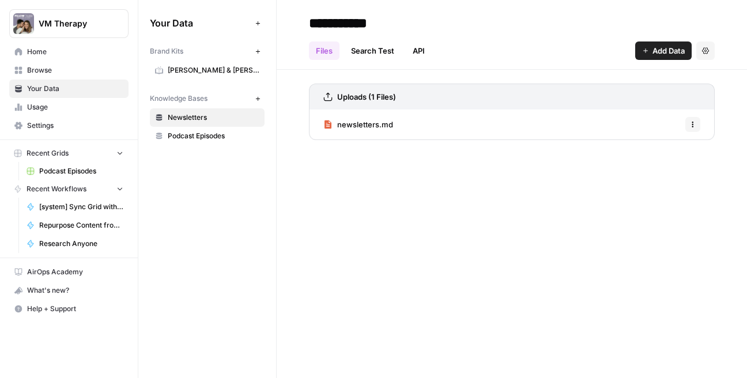 This screenshot has width=747, height=378. What do you see at coordinates (69, 153) in the screenshot?
I see `button: Recent Grids` at bounding box center [69, 153].